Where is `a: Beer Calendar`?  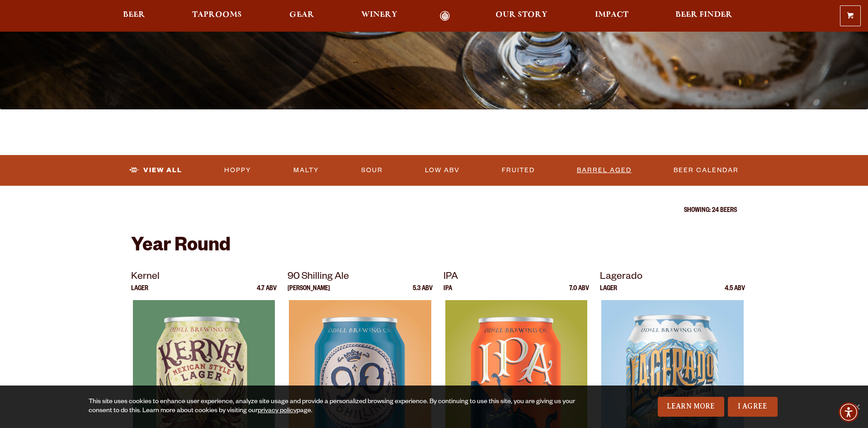
a: Beer Calendar is located at coordinates (706, 171).